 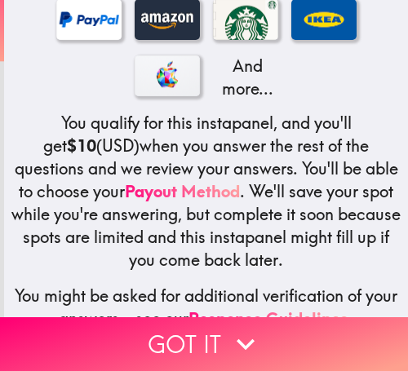 I want to click on a: Response Guidelines, so click(x=269, y=318).